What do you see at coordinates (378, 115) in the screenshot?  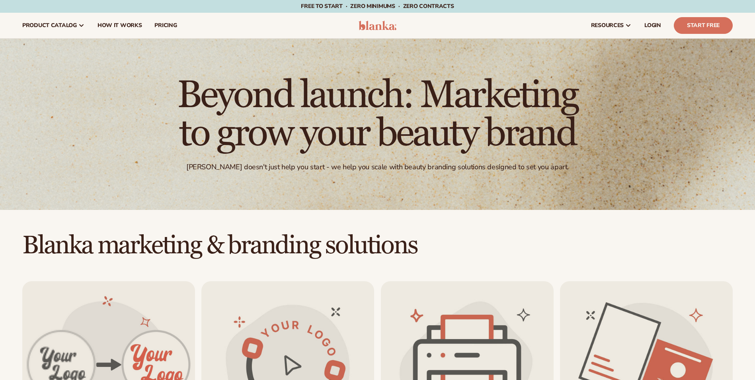 I see `h1: Beyond launch: Marketing to grow your beauty brand` at bounding box center [378, 115].